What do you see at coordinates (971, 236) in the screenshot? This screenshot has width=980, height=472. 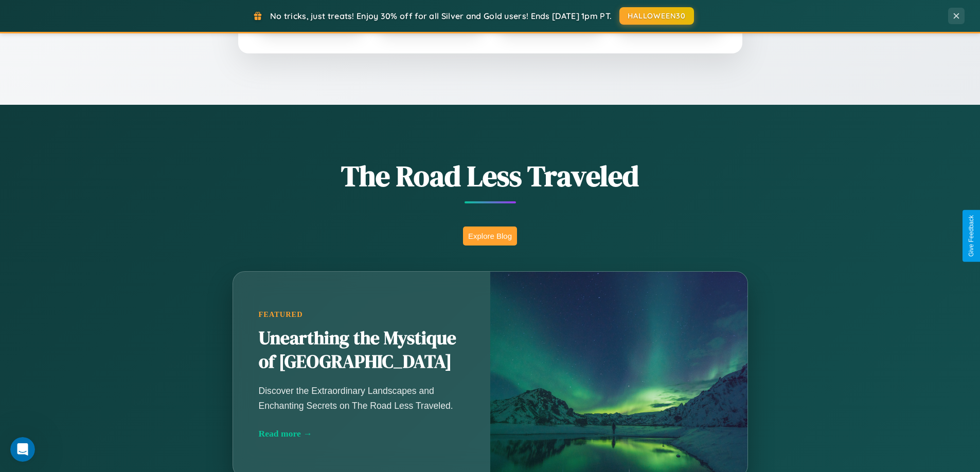 I see `div: Give Feedback` at bounding box center [971, 236].